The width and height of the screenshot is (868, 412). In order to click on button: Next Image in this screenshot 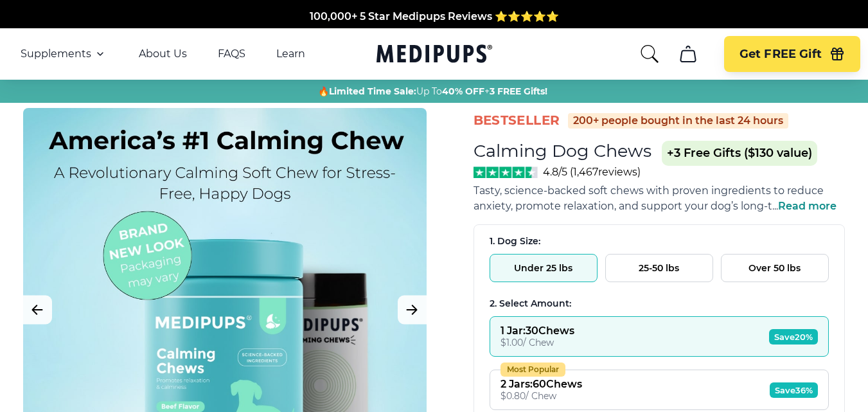, I will do `click(412, 310)`.